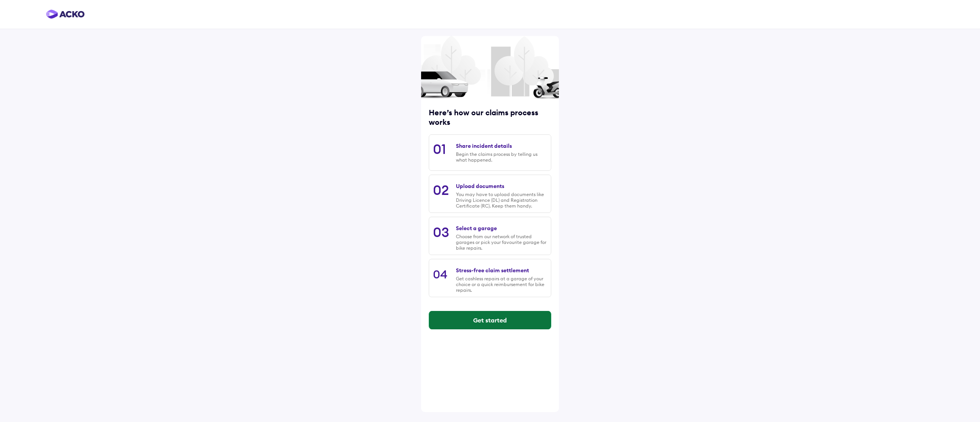 This screenshot has height=422, width=980. Describe the element at coordinates (65, 14) in the screenshot. I see `img: horizontal-gradient.png` at that location.